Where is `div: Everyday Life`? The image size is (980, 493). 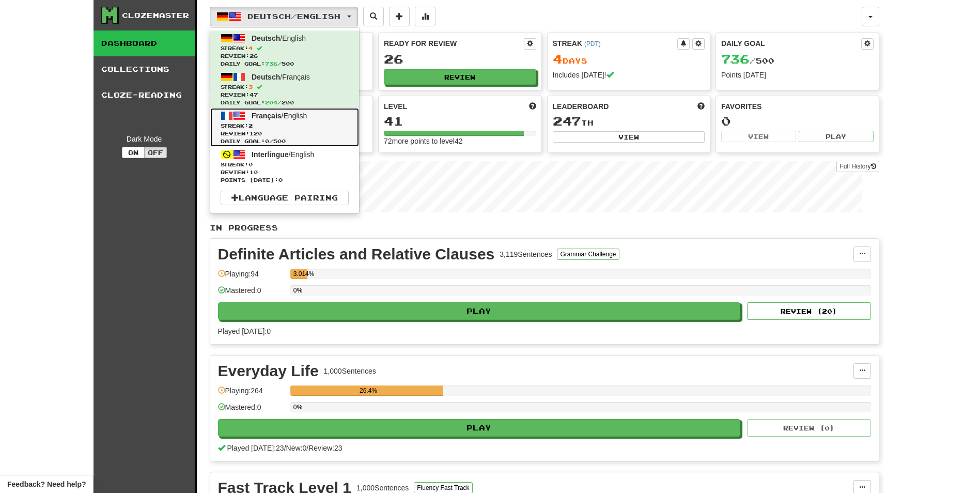
div: Everyday Life is located at coordinates (268, 371).